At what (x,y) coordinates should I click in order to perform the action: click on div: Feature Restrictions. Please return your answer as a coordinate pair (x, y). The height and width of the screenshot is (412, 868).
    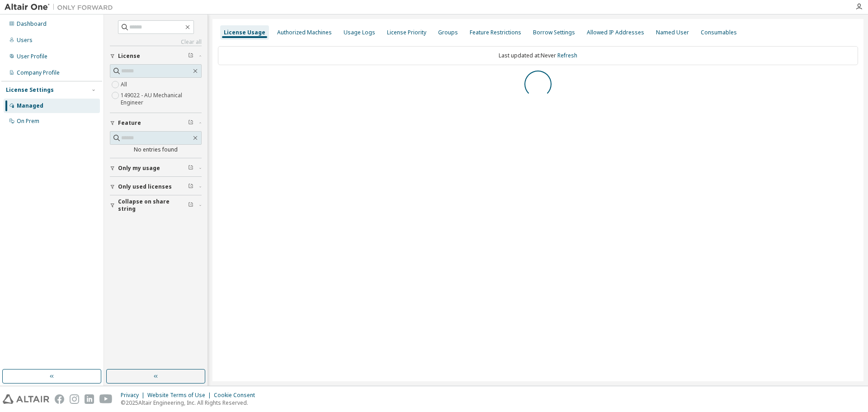
    Looking at the image, I should click on (495, 33).